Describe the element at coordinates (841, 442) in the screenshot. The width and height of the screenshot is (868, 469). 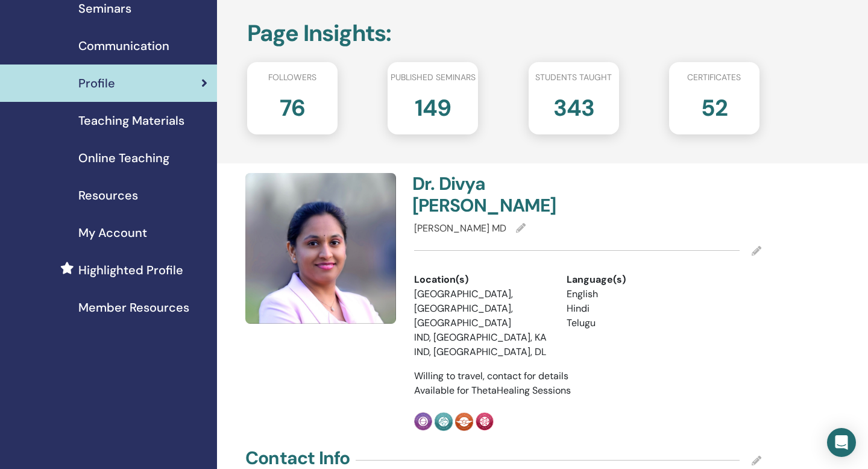
I see `div: Open Intercom Messenger` at that location.